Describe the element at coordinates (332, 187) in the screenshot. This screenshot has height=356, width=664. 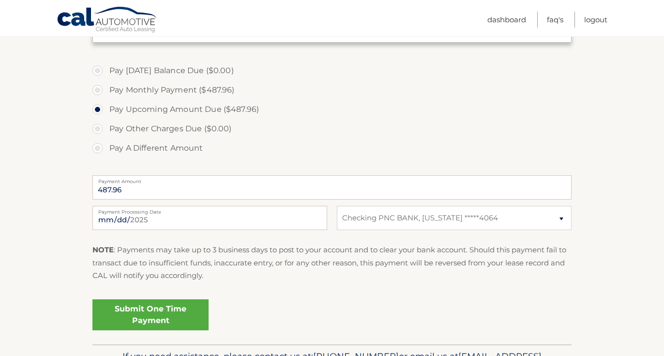
I see `input: Payment Amount` at that location.